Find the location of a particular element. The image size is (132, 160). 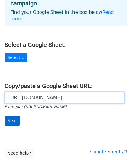

input: Next is located at coordinates (12, 121).